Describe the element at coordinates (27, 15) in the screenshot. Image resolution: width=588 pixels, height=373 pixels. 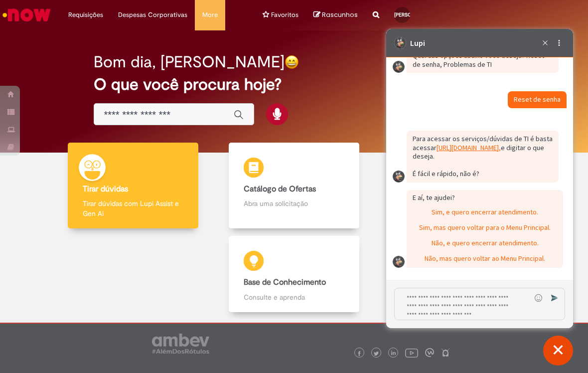
I see `img: ServiceNow` at that location.